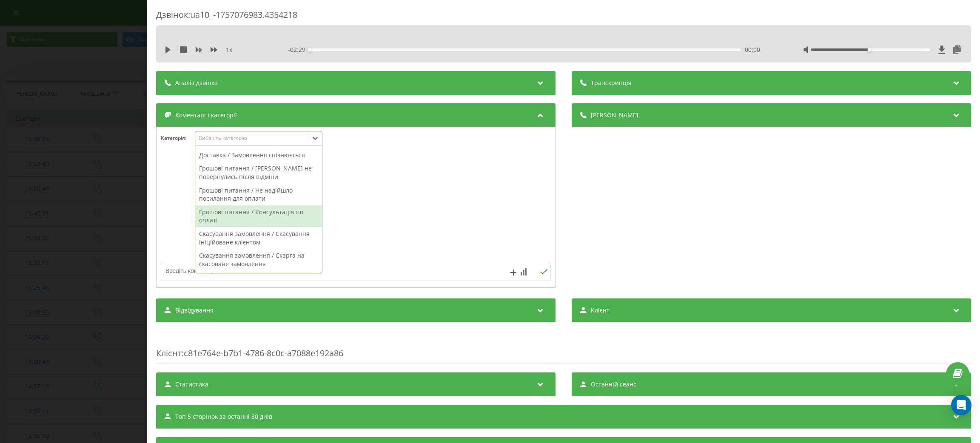 The width and height of the screenshot is (980, 443). I want to click on span: 1 x, so click(229, 50).